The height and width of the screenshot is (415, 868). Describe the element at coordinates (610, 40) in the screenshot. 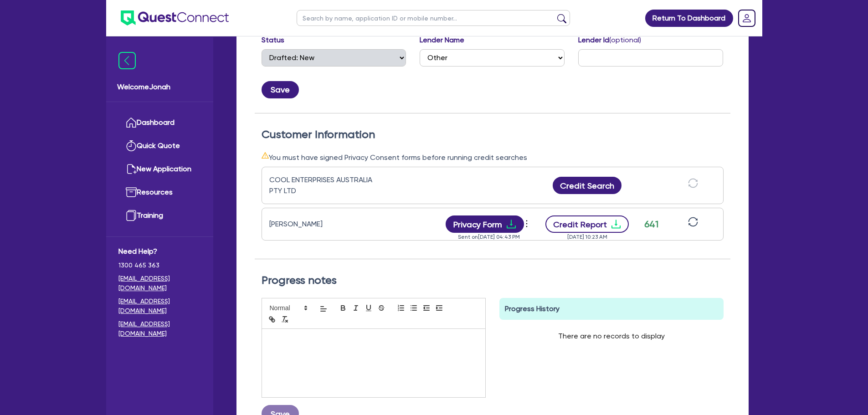

I see `label: Lender Id` at that location.